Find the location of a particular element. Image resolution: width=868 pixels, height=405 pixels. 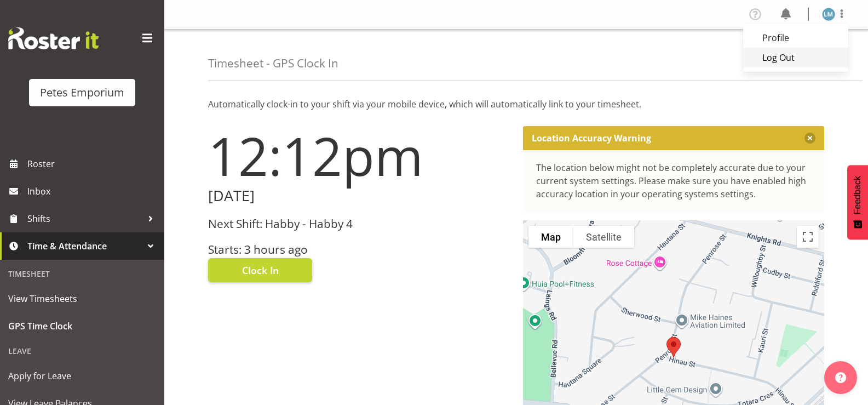

a: Apply for Leave is located at coordinates (82, 376).